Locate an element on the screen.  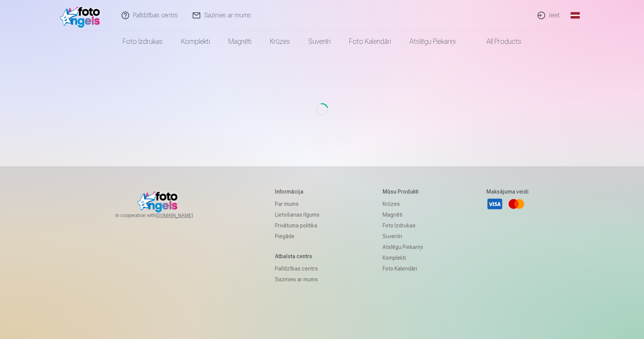
img: /fa1 is located at coordinates (82, 15).